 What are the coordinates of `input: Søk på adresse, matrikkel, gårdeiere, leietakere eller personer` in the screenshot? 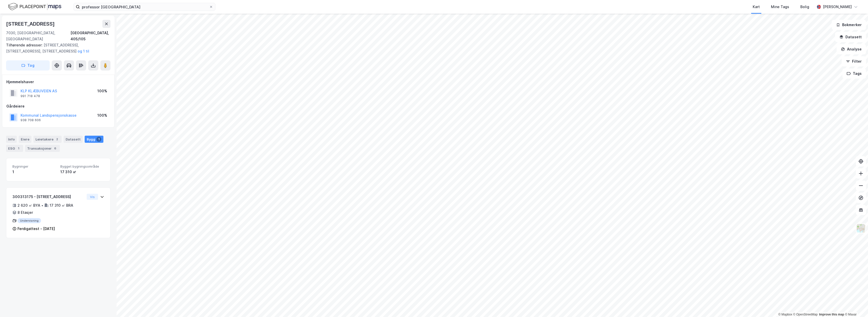 It's located at (144, 7).